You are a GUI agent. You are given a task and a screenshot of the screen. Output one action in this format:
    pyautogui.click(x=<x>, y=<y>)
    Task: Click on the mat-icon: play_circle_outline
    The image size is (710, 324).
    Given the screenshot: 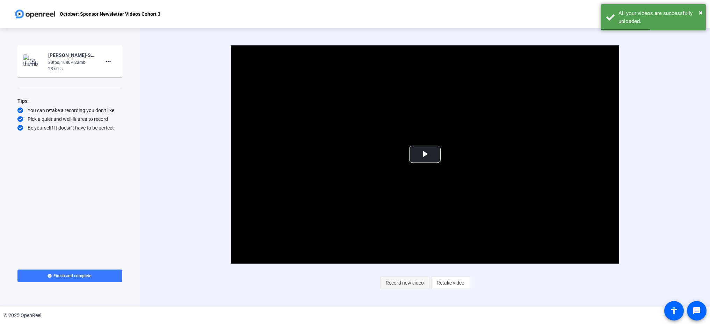 What is the action you would take?
    pyautogui.click(x=33, y=61)
    